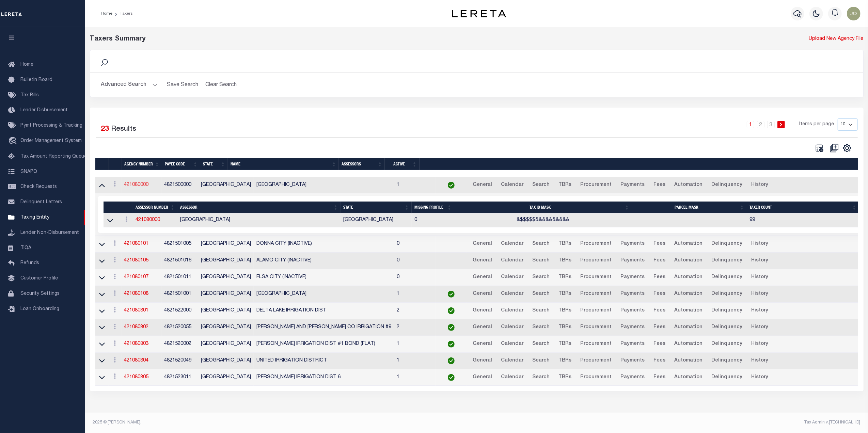 This screenshot has width=868, height=433. What do you see at coordinates (27, 65) in the screenshot?
I see `span: Home` at bounding box center [27, 65].